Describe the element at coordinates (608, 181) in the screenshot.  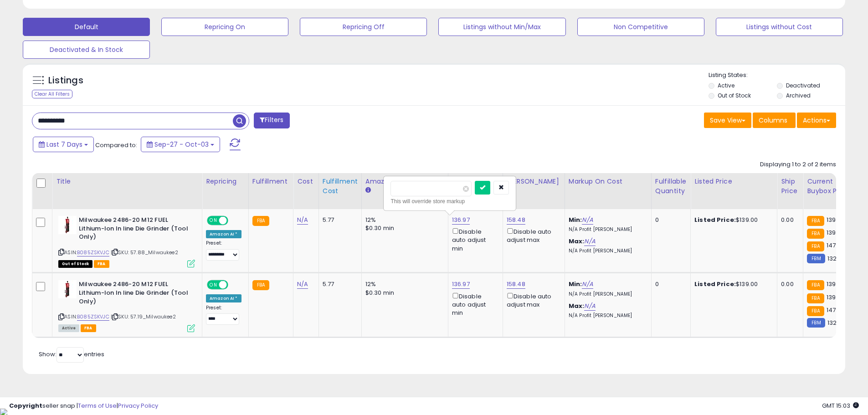
I see `div: Markup on Cost` at that location.